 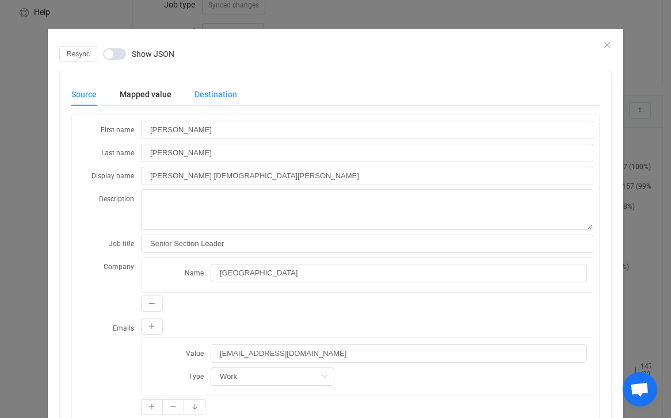 I want to click on input: Select, so click(x=272, y=377).